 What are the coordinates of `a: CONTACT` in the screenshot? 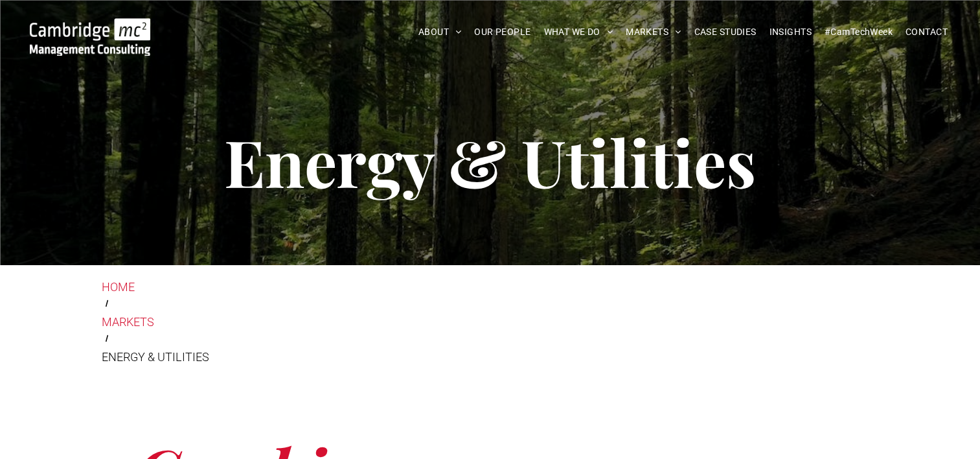 It's located at (926, 32).